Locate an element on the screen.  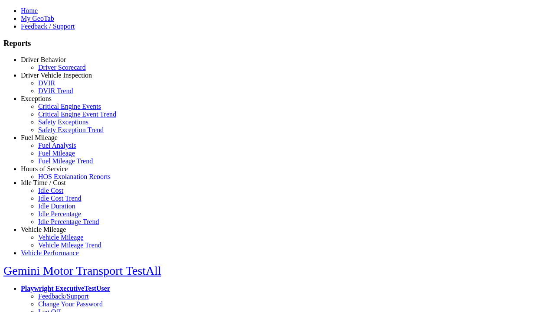
a: Critical Engine Events is located at coordinates (69, 106).